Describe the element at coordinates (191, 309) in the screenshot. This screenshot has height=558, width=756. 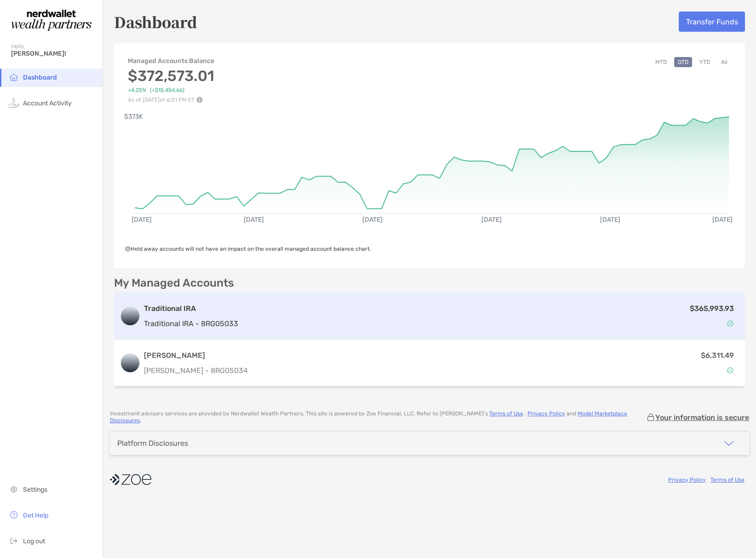
I see `h3: Traditional IRA` at that location.